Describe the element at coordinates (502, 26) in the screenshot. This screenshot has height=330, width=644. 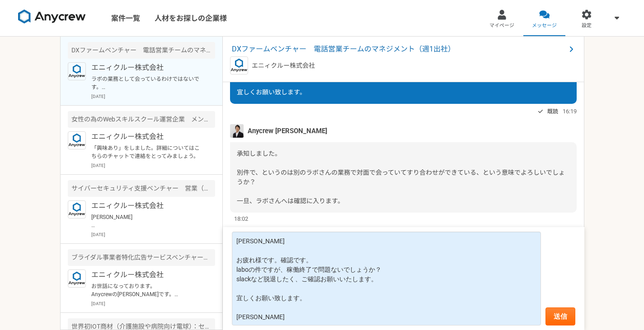
I see `span: マイページ` at that location.